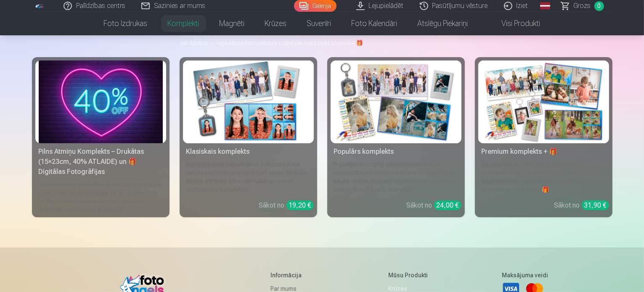 This screenshot has width=644, height=292. I want to click on div: Šis komplekts ietver daudz interesantu fotopreču, un kā īpašu dāvanu jūs saņemsiet visas galerija..., so click(543, 177).